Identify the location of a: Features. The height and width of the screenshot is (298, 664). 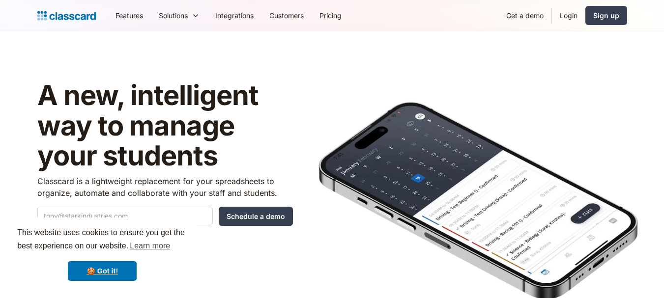
(129, 15).